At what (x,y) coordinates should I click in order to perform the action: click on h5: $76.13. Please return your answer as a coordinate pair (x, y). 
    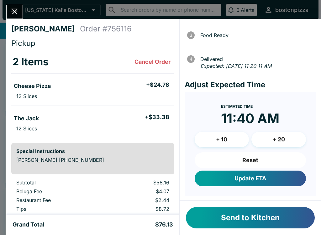
    Looking at the image, I should click on (164, 224).